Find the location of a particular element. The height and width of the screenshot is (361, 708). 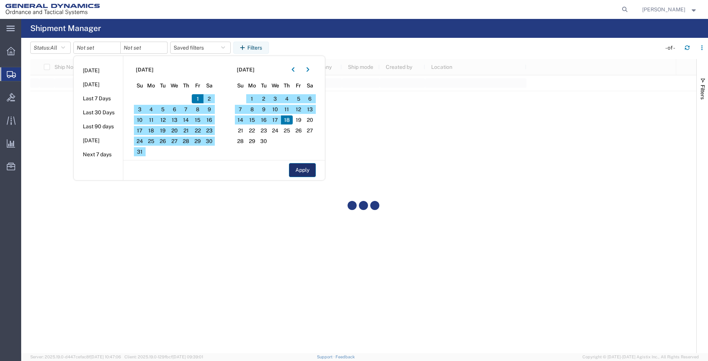

button: Status:All is located at coordinates (50, 48).